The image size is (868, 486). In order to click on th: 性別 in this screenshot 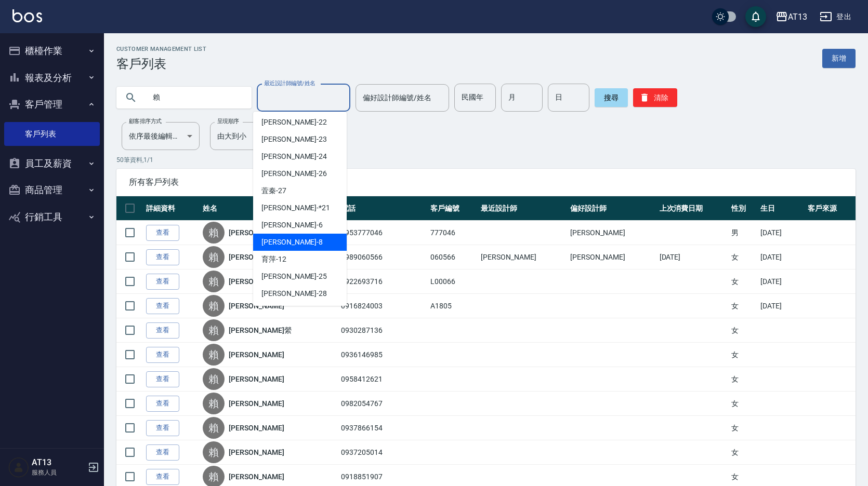, I will do `click(744, 208)`.